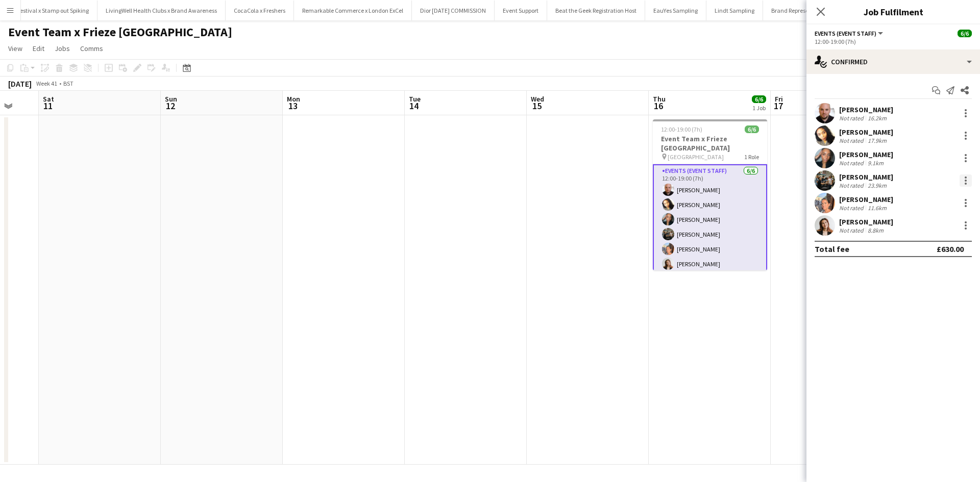 This screenshot has height=482, width=980. Describe the element at coordinates (520, 10) in the screenshot. I see `button: Event Support` at that location.